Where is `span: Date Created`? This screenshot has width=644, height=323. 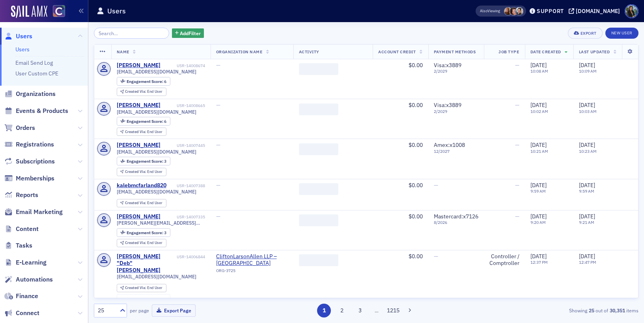
span: Date Created is located at coordinates (546, 51).